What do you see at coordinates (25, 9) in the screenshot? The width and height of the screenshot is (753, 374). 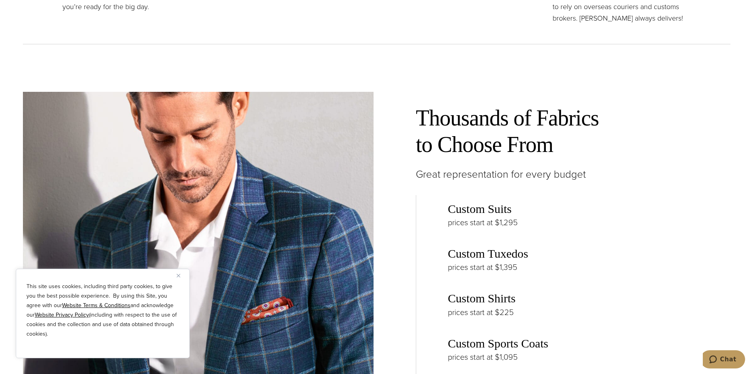 I see `span: Chat` at bounding box center [25, 9].